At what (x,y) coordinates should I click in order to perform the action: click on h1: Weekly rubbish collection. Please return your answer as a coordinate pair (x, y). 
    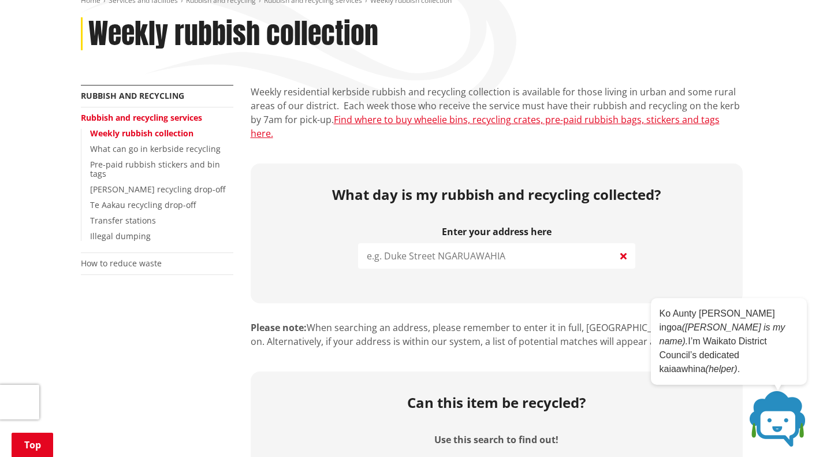
    Looking at the image, I should click on (233, 34).